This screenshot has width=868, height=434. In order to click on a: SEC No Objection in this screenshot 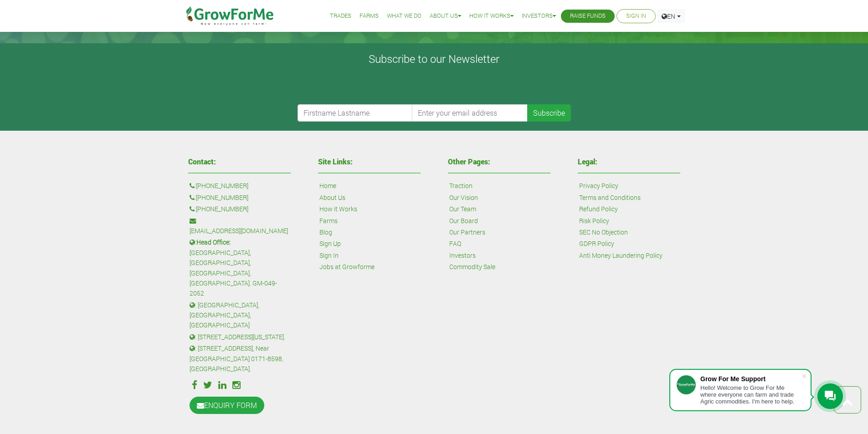, I will do `click(603, 233)`.